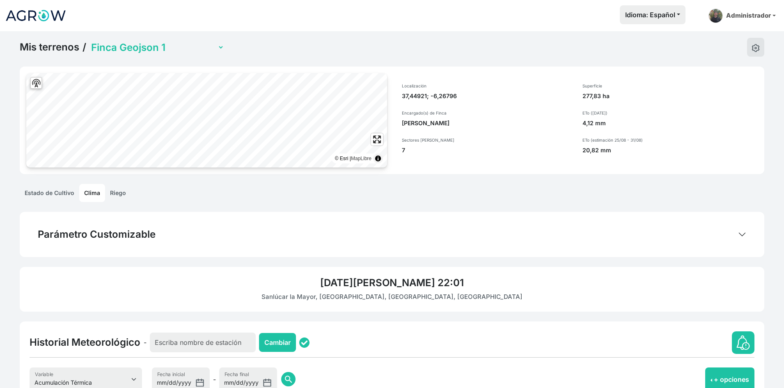 This screenshot has height=388, width=784. What do you see at coordinates (36, 83) in the screenshot?
I see `img: Zoom to locations` at bounding box center [36, 83].